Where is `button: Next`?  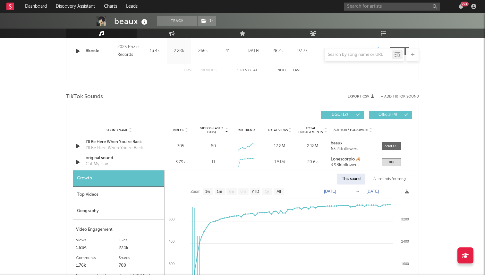
button: Next is located at coordinates (282, 70).